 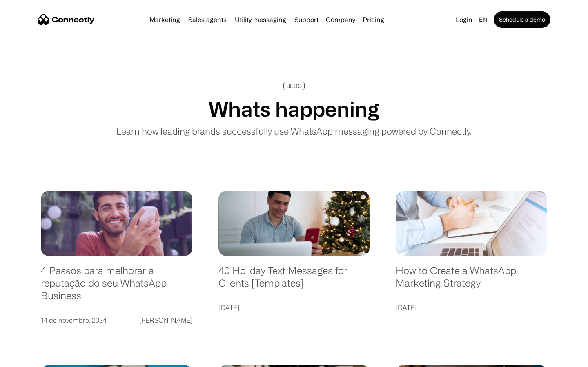 I want to click on aside: Language selected: English, so click(x=29, y=358).